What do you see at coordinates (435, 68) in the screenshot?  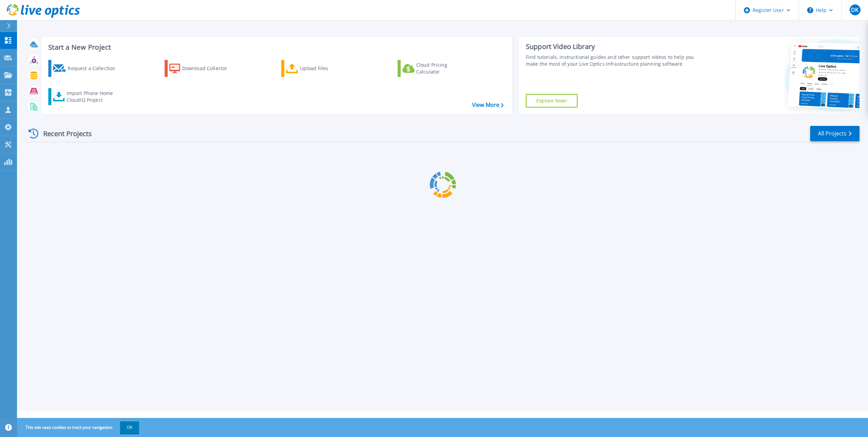 I see `a: Cloud Pricing Calculator` at bounding box center [435, 68].